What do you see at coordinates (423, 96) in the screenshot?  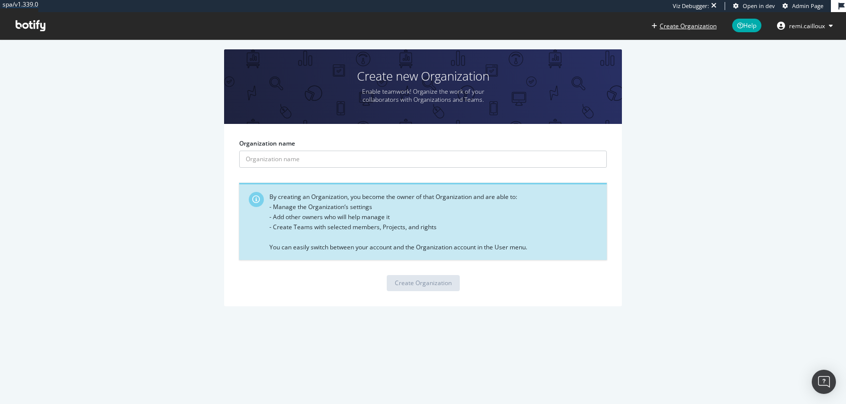 I see `p: Enable teamwork! Organize the work of your collaborators with Organizations and Teams.` at bounding box center [423, 96].